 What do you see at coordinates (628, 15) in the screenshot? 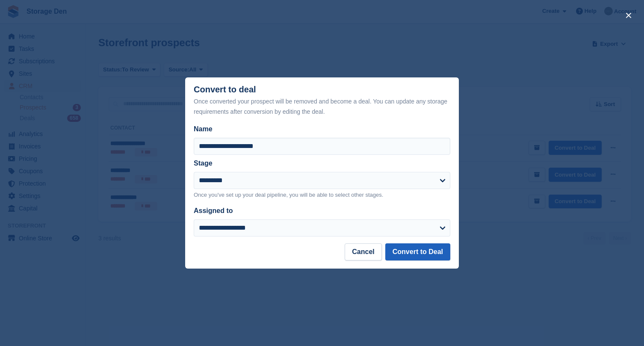
I see `button: close` at bounding box center [628, 15].